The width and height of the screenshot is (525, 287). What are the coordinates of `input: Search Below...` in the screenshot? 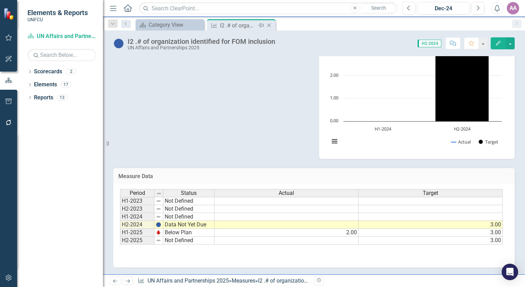 It's located at (62, 55).